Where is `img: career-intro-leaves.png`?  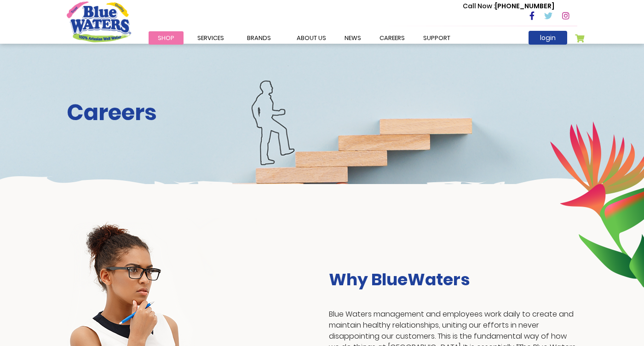 img: career-intro-leaves.png is located at coordinates (597, 204).